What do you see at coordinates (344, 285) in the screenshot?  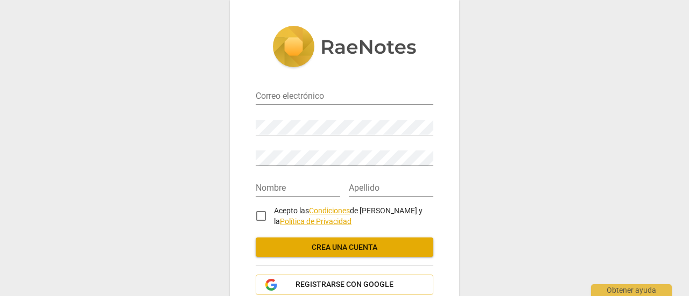 I see `span: Registrarse con Google` at bounding box center [344, 285].